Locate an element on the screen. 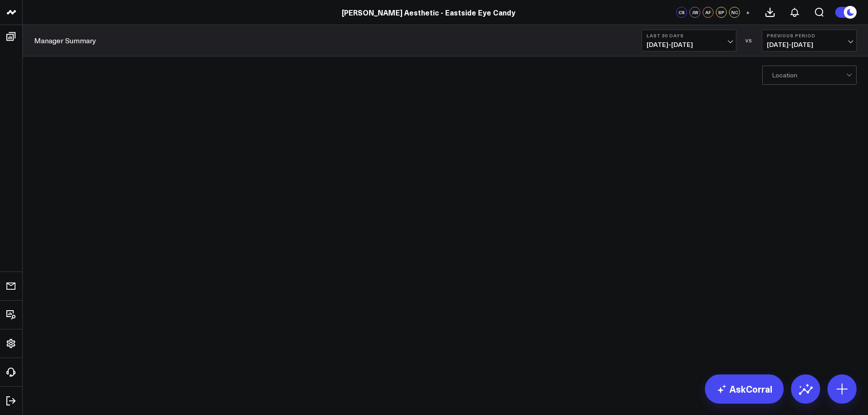  a: AskCorral is located at coordinates (744, 389).